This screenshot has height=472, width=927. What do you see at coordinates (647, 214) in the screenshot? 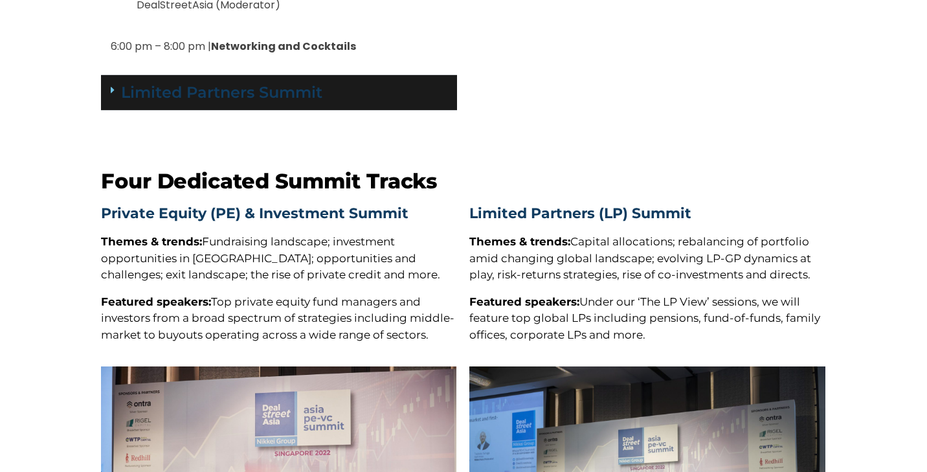
I see `h2: Limited Partners (LP) Summit` at bounding box center [647, 214].